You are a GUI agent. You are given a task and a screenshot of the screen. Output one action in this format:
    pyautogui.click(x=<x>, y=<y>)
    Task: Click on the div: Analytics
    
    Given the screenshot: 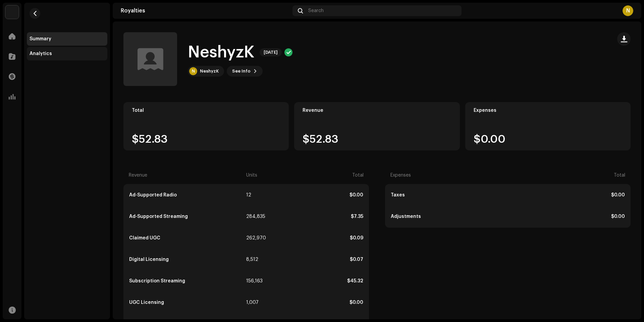 What is the action you would take?
    pyautogui.click(x=41, y=54)
    